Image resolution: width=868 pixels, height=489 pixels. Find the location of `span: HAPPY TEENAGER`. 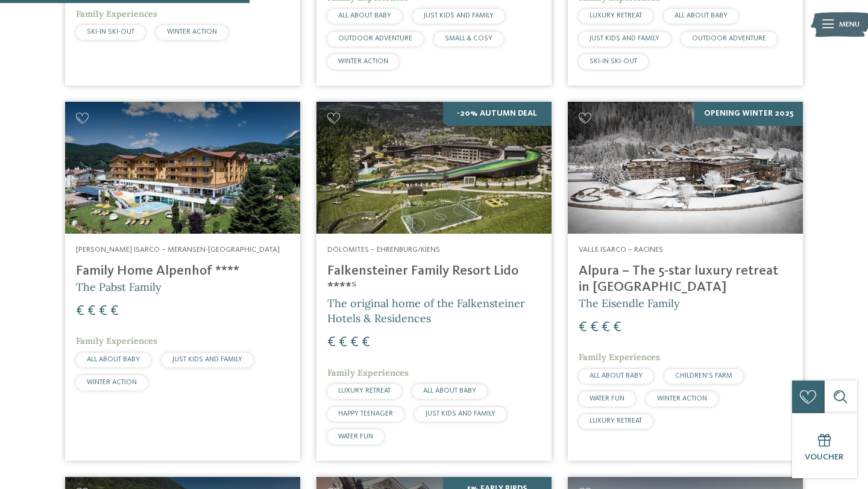

span: HAPPY TEENAGER is located at coordinates (365, 414).